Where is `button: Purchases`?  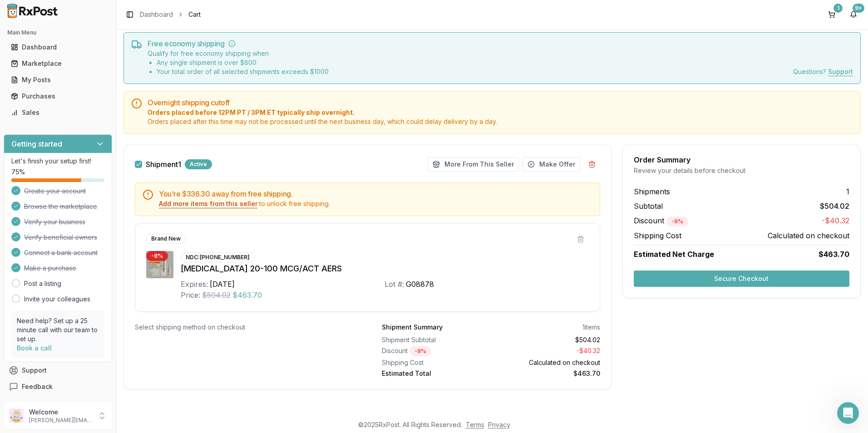 button: Purchases is located at coordinates (58, 97).